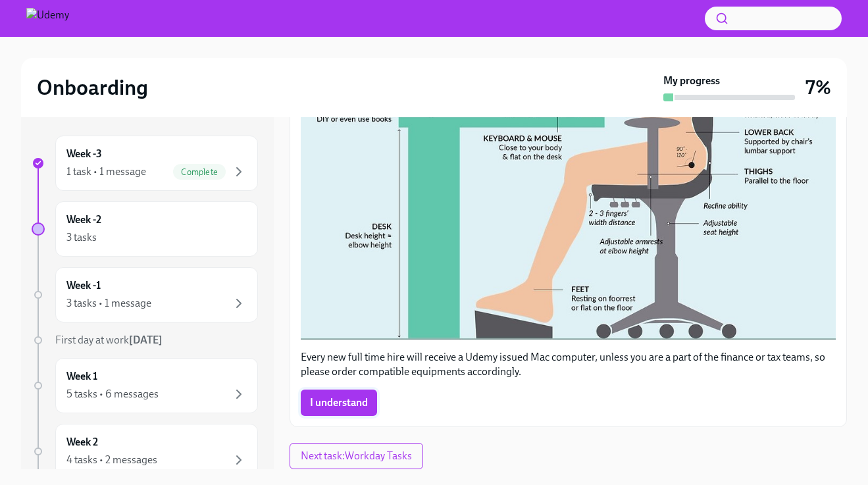 Image resolution: width=868 pixels, height=485 pixels. I want to click on div: 1 task • 1 message, so click(106, 172).